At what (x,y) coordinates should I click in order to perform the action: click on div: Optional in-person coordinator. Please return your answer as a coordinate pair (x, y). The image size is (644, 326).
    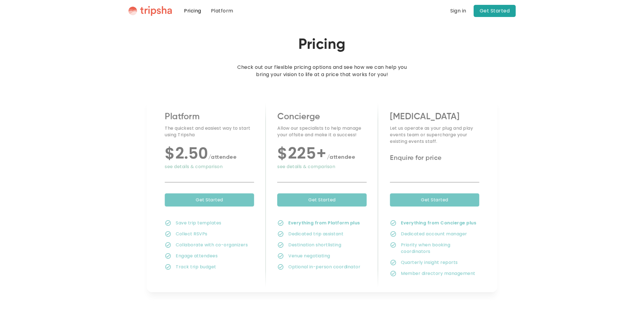
    Looking at the image, I should click on (324, 267).